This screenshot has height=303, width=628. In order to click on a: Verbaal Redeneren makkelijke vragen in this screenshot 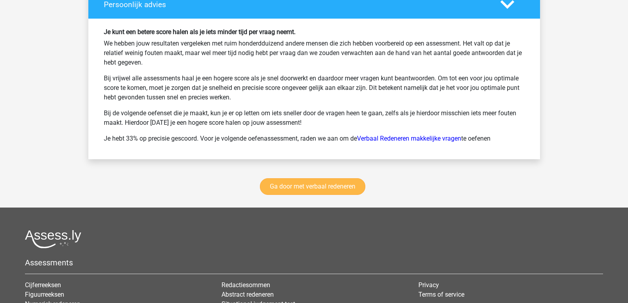, I will do `click(409, 138)`.